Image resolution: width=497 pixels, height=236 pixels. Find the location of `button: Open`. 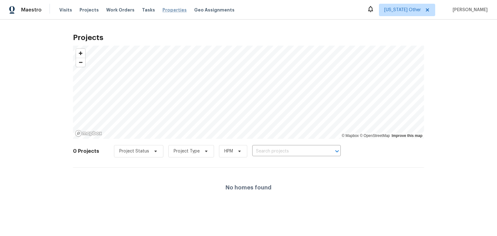

button: Open is located at coordinates (337, 151).